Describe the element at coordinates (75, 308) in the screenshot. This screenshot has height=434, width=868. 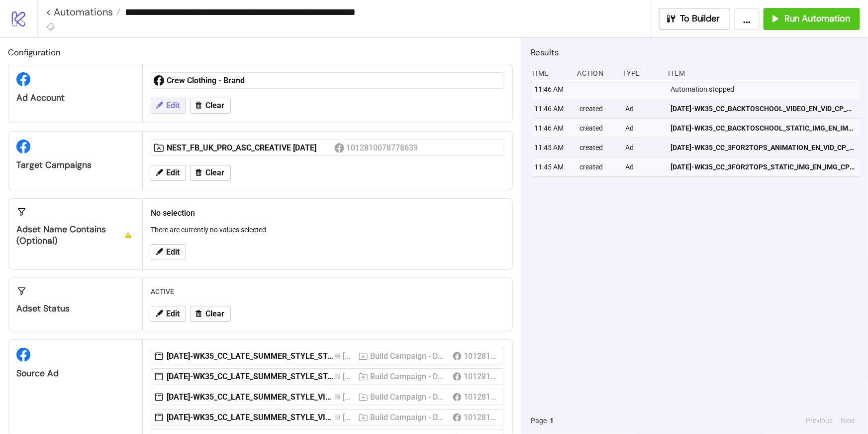
I see `div: Adset Status` at that location.